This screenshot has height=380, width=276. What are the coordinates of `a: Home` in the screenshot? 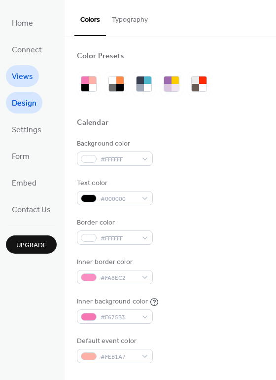 It's located at (22, 23).